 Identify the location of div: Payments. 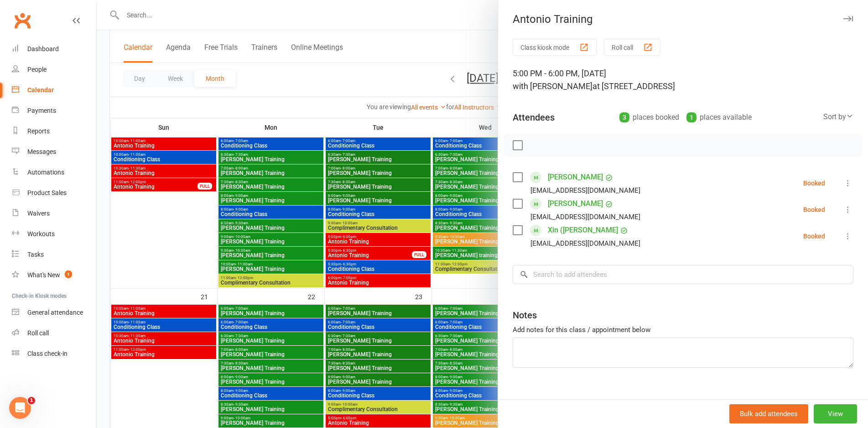
(42, 110).